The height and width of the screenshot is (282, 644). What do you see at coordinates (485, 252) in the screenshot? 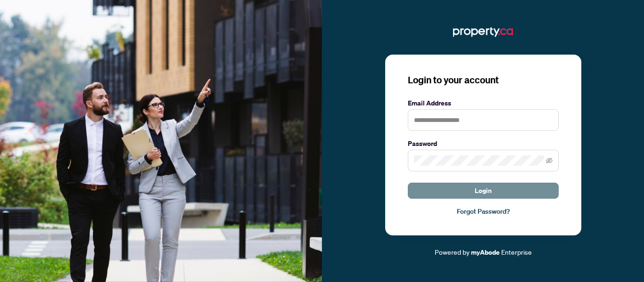
I see `a: myAbode` at bounding box center [485, 252].